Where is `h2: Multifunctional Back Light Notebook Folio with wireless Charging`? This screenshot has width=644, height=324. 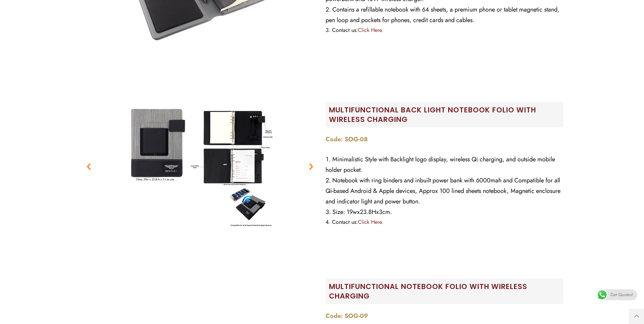 h2: Multifunctional Back Light Notebook Folio with wireless Charging is located at coordinates (447, 114).